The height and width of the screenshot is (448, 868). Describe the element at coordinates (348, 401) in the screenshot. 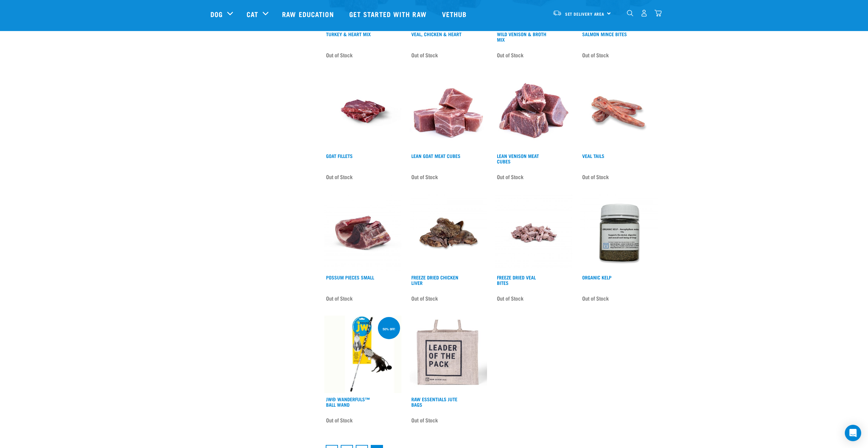

I see `a: JW® Wanderfuls™ Ball Wand` at that location.